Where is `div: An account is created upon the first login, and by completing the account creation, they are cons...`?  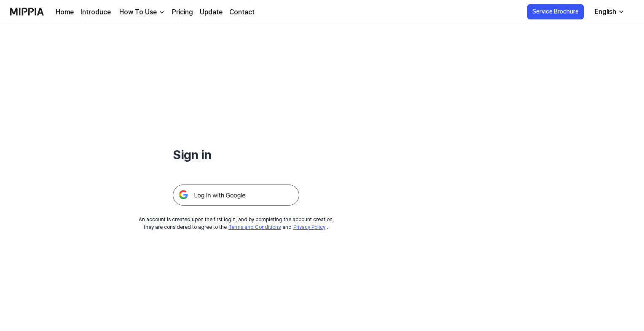 div: An account is created upon the first login, and by completing the account creation, they are cons... is located at coordinates (236, 223).